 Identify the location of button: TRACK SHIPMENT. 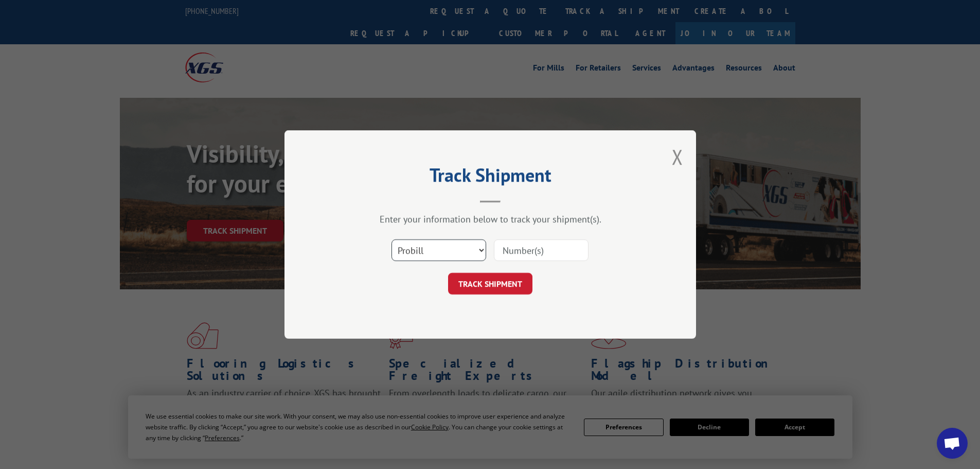
(490, 283).